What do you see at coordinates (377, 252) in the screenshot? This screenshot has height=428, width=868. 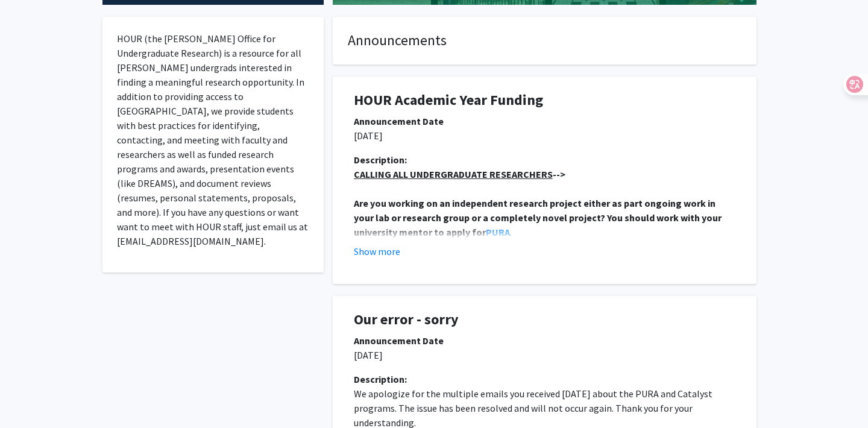 I see `button: Show more` at bounding box center [377, 252].